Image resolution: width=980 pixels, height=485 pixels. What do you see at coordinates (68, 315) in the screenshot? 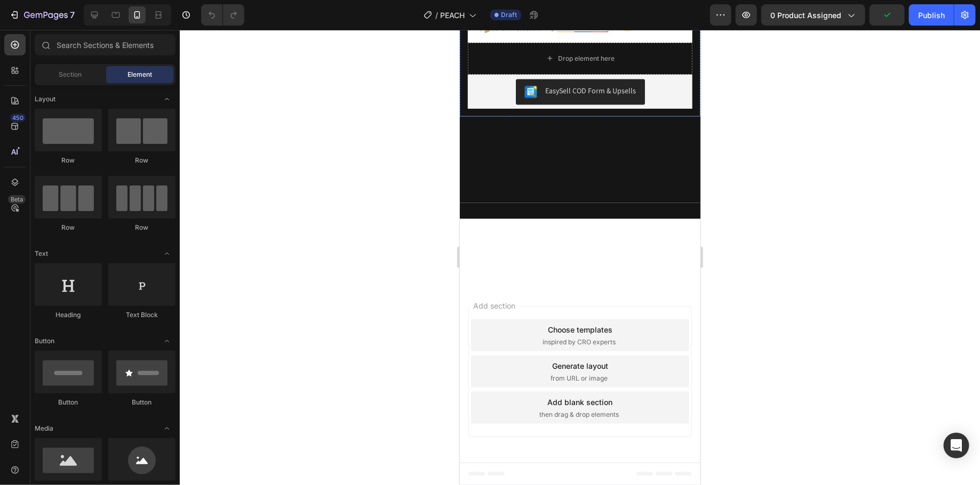
I see `div: Heading` at bounding box center [68, 315].